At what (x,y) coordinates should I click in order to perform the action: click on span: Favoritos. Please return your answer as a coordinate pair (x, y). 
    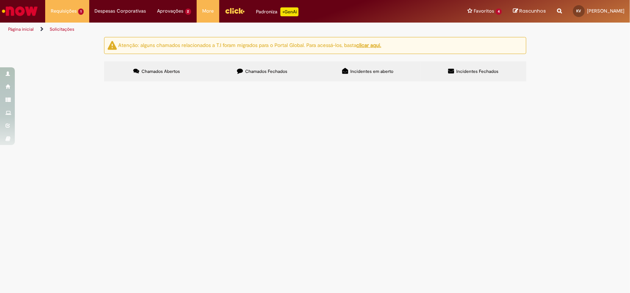
    Looking at the image, I should click on (484, 11).